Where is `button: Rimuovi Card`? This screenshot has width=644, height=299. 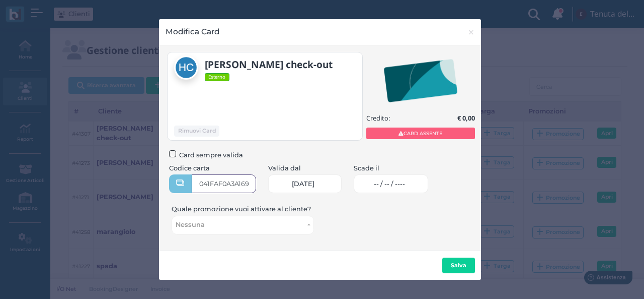
button: Rimuovi Card is located at coordinates (197, 131).